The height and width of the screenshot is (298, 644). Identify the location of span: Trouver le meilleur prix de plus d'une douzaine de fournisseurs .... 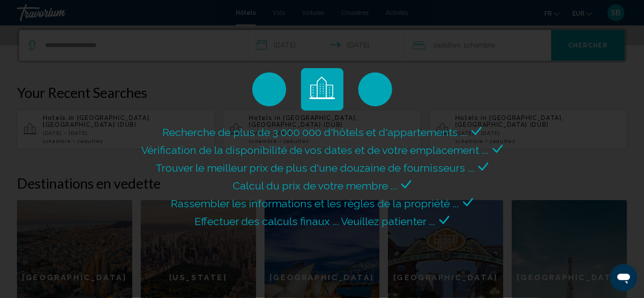
(314, 168).